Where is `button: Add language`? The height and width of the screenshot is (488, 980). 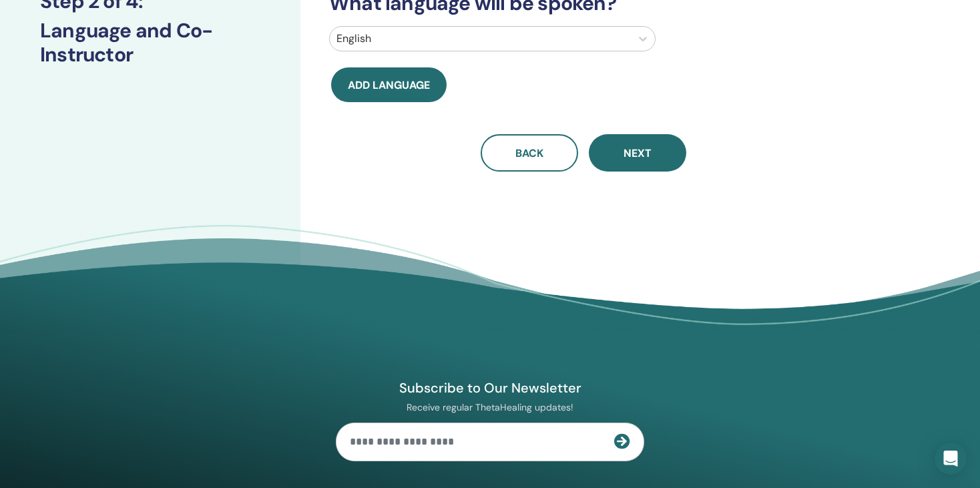 button: Add language is located at coordinates (388, 85).